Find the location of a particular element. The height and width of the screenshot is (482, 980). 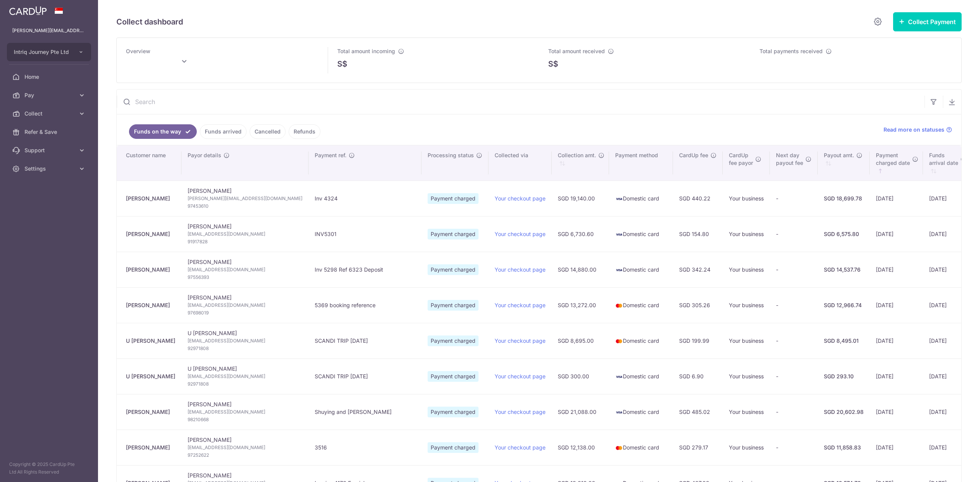

div: SGD 8,495.01 is located at coordinates (844, 341).